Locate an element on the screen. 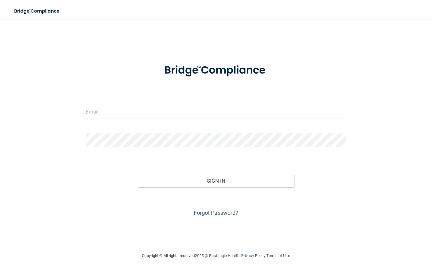  a: Privacy Policy is located at coordinates (253, 255).